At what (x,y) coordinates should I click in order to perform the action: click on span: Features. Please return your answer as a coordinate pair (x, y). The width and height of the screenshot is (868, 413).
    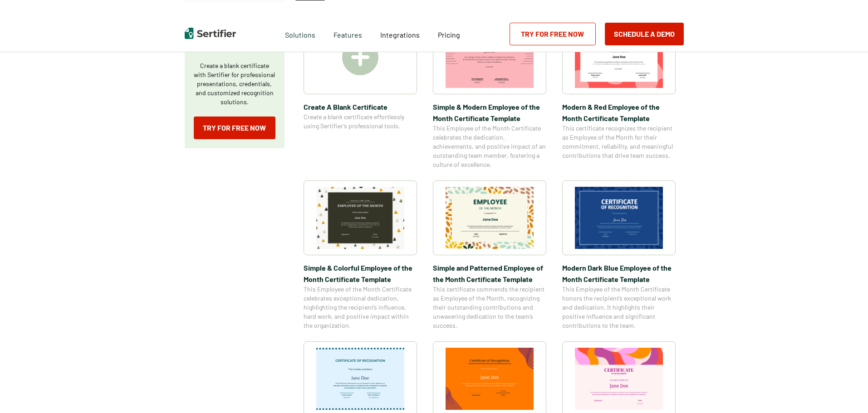
    Looking at the image, I should click on (348, 33).